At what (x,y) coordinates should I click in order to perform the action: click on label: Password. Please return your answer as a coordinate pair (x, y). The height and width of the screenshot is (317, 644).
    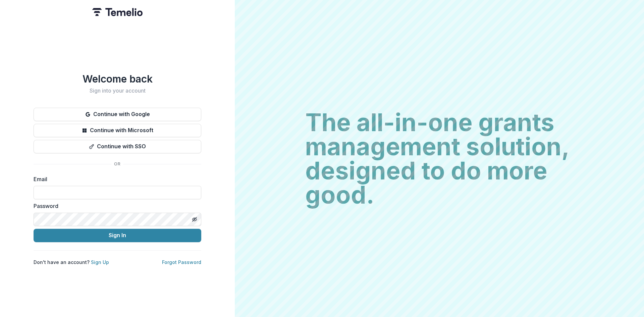
    Looking at the image, I should click on (115, 206).